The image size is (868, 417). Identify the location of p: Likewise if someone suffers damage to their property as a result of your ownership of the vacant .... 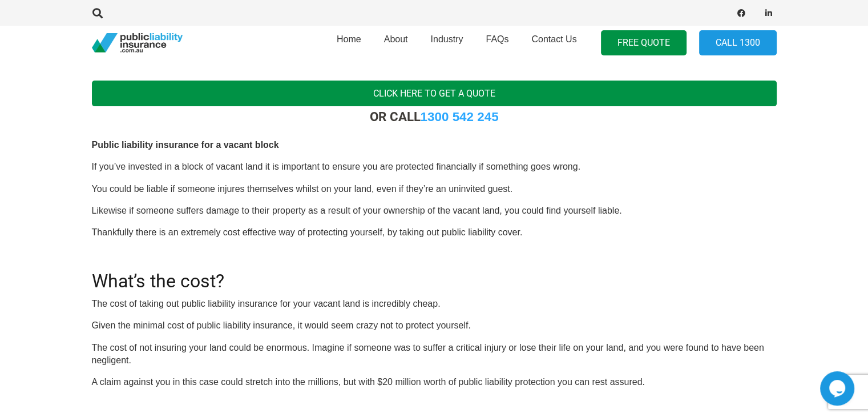
(434, 211).